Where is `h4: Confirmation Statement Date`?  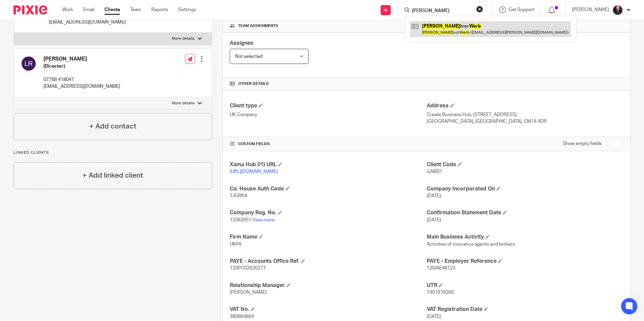 h4: Confirmation Statement Date is located at coordinates (525, 213).